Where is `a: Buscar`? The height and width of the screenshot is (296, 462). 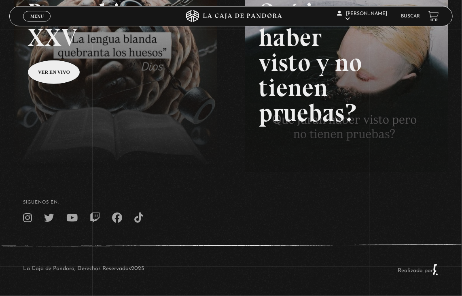
a: Buscar is located at coordinates (411, 16).